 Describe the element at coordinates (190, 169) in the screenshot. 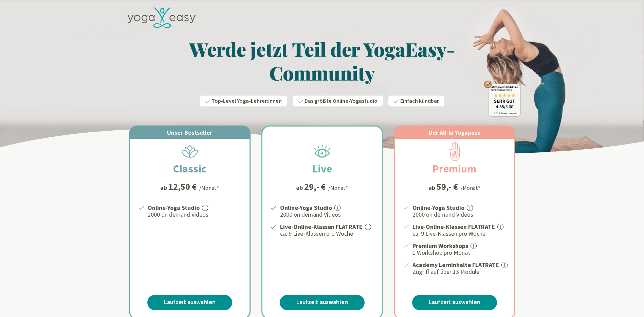

I see `h2: Classic` at that location.